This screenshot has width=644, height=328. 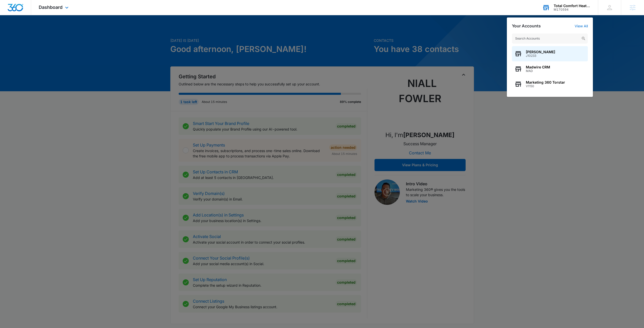 What do you see at coordinates (581, 26) in the screenshot?
I see `a: View All` at bounding box center [581, 26].